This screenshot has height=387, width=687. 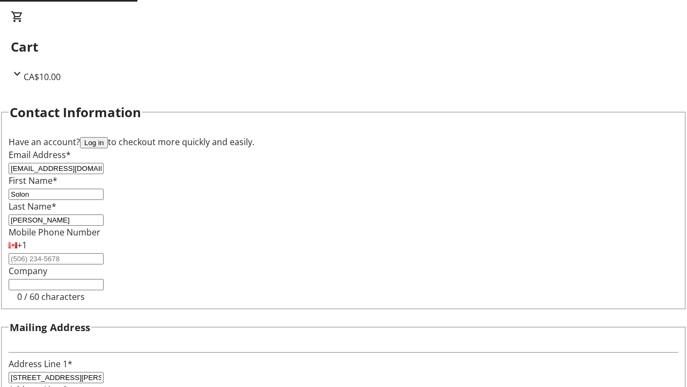 What do you see at coordinates (54, 232) in the screenshot?
I see `label: Mobile Phone Number` at bounding box center [54, 232].